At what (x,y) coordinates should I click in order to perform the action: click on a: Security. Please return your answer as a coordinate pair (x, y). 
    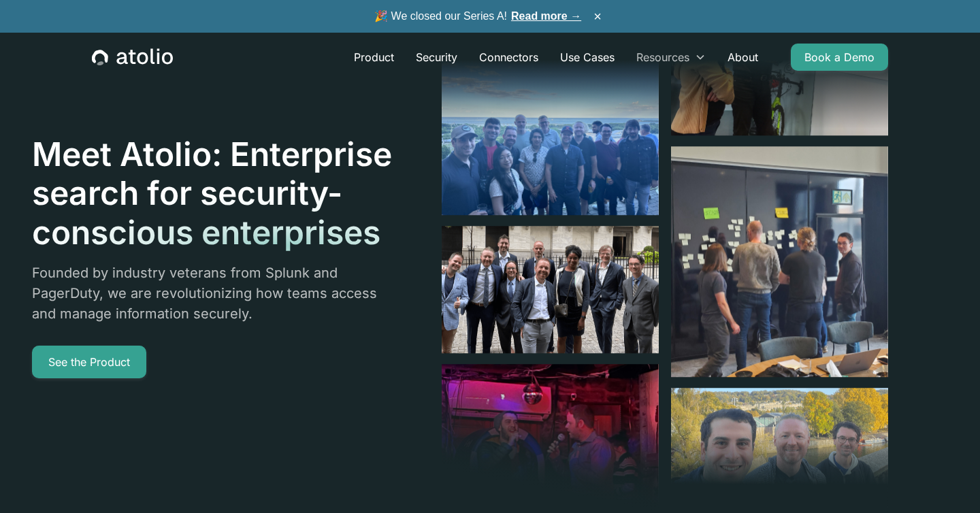
    Looking at the image, I should click on (436, 57).